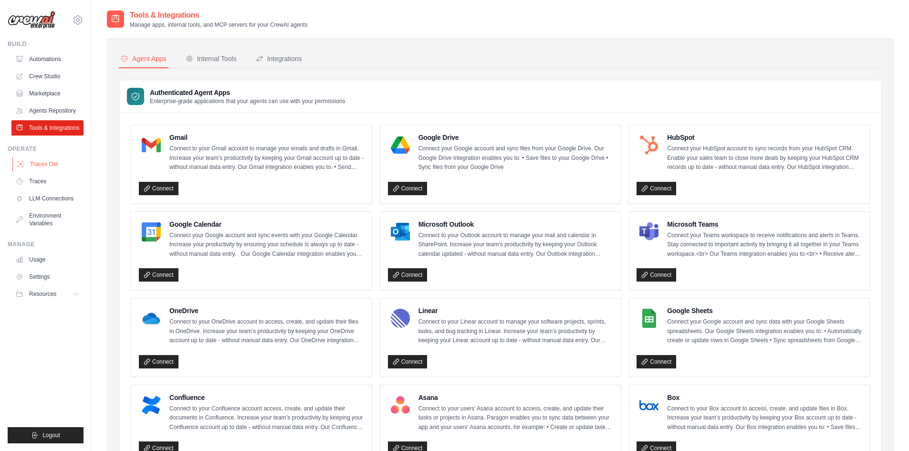  I want to click on button: Internal Tools, so click(211, 59).